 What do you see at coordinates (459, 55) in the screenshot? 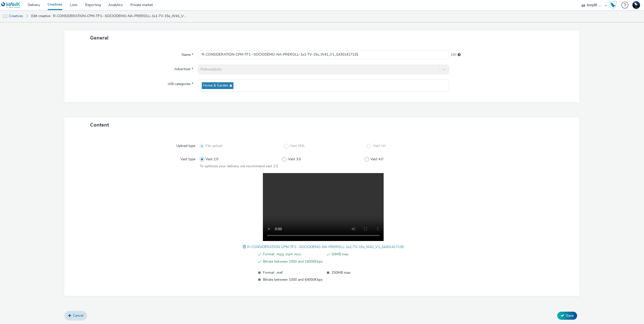
I see `div: Maximum 255 characters` at bounding box center [459, 55].